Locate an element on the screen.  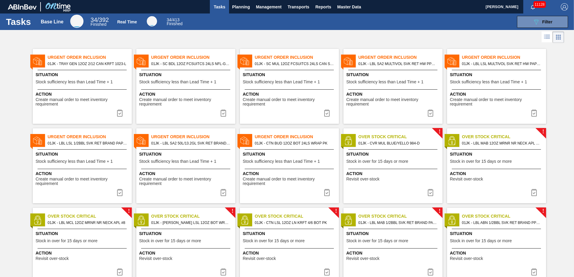
span: 01JK - CTN BUD 12OZ BOT 24LS WRAP PK is located at coordinates (295, 143).